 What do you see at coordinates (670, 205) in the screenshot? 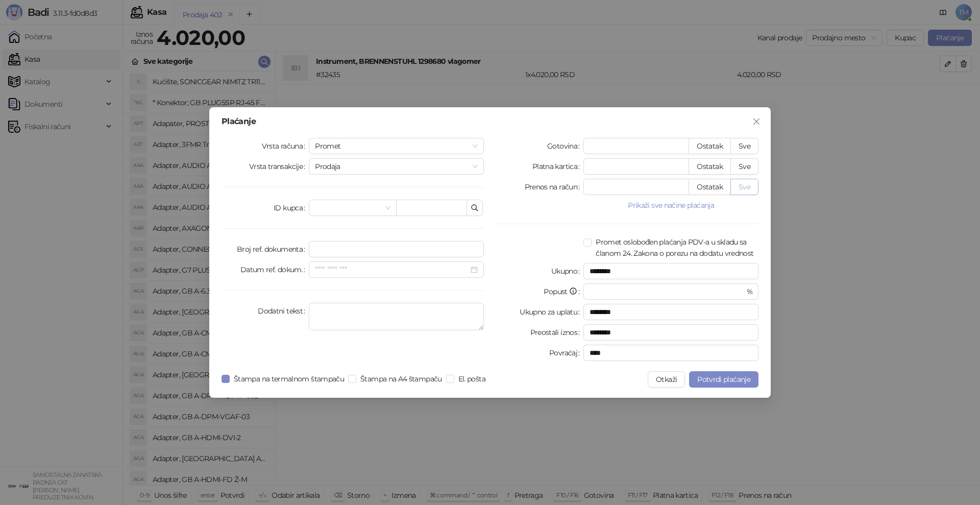
I see `button: Prikaži sve načine plaćanja` at bounding box center [670, 205].